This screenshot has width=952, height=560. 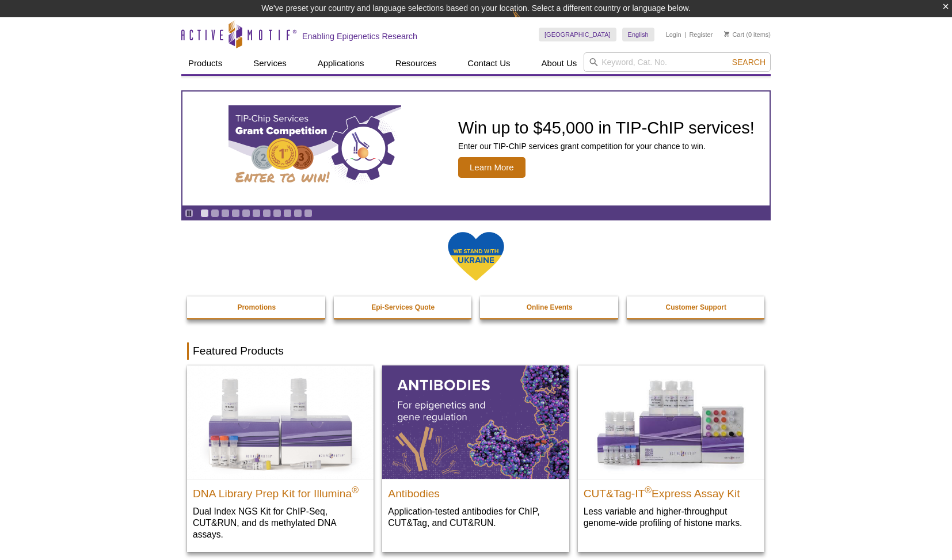 I want to click on h2: Enabling Epigenetics Research, so click(x=360, y=36).